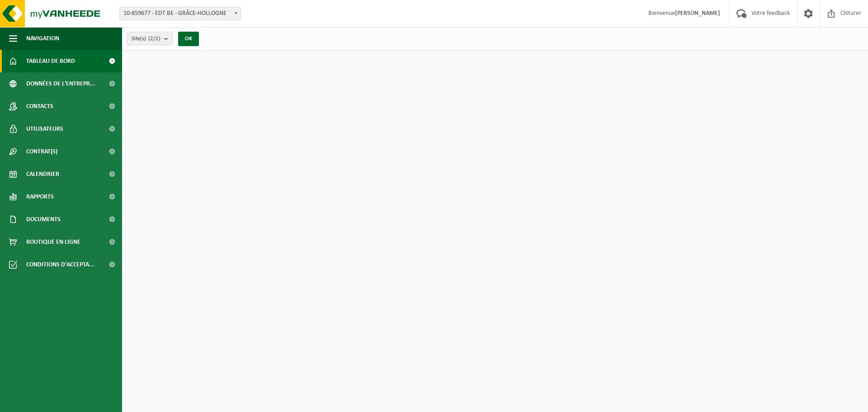 The height and width of the screenshot is (412, 868). Describe the element at coordinates (42, 152) in the screenshot. I see `span: Contrat(s)` at that location.